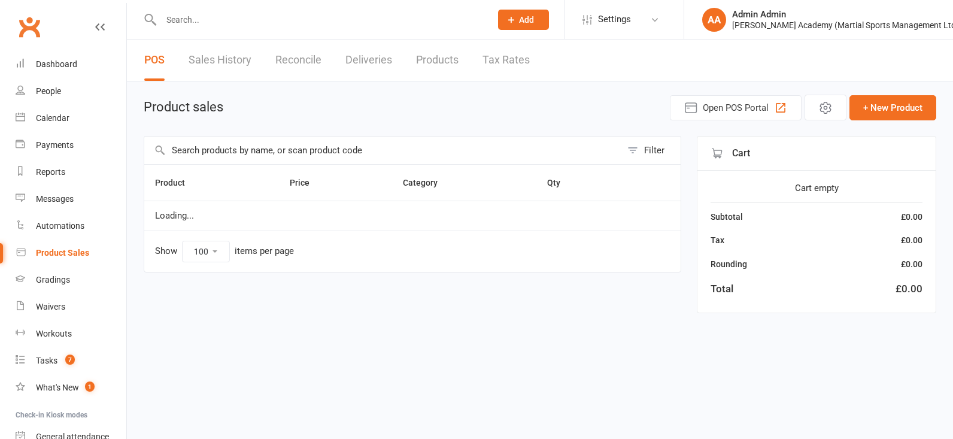  I want to click on button: Qty, so click(560, 183).